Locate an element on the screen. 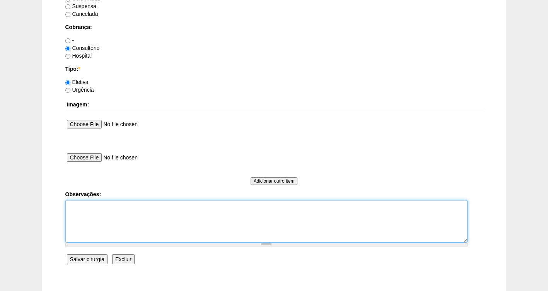 The image size is (548, 291). label: Cobrança: is located at coordinates (274, 27).